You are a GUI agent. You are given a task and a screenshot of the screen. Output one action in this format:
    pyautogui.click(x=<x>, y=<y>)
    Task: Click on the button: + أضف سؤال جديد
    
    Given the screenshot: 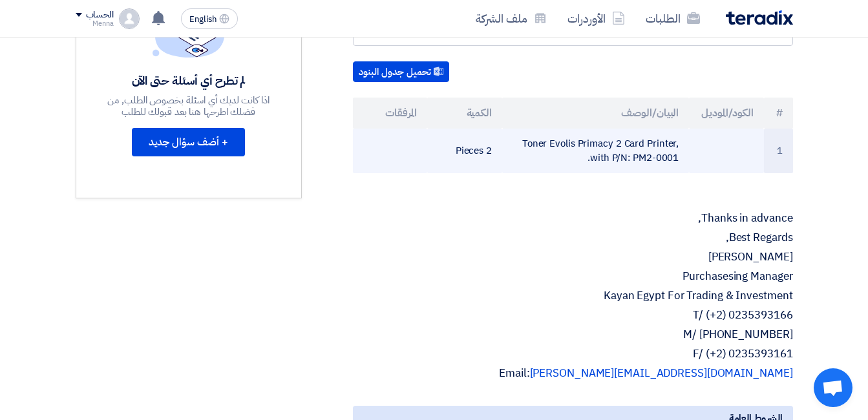 What is the action you would take?
    pyautogui.click(x=188, y=142)
    